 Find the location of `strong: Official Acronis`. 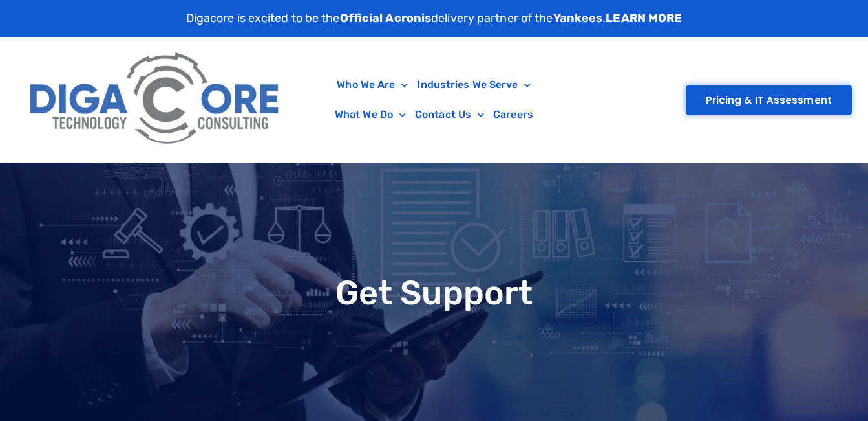

strong: Official Acronis is located at coordinates (386, 18).